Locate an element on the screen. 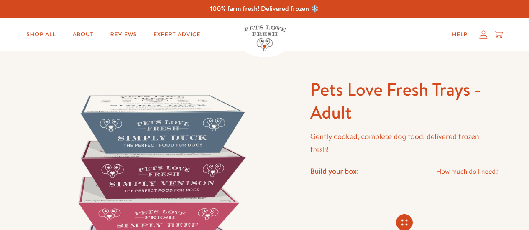 The image size is (529, 230). a: Expert Advice is located at coordinates (177, 35).